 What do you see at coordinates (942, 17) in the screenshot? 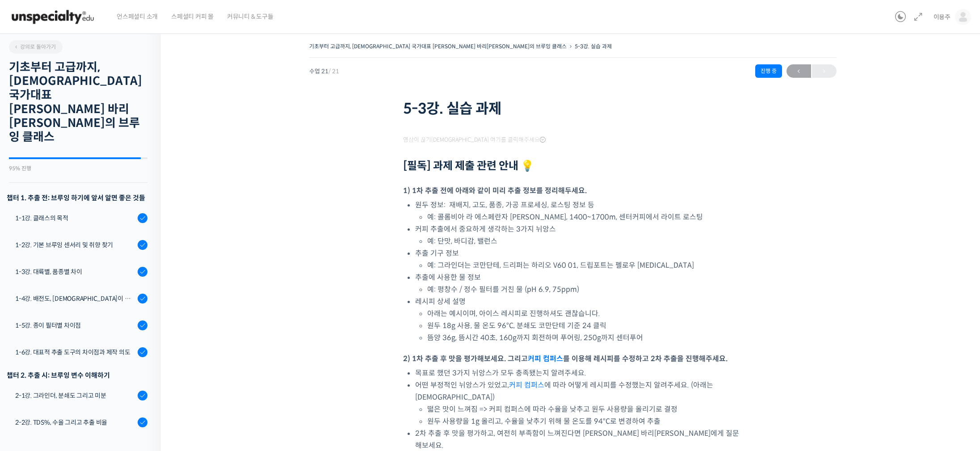
I see `span: 이용주` at bounding box center [942, 17].